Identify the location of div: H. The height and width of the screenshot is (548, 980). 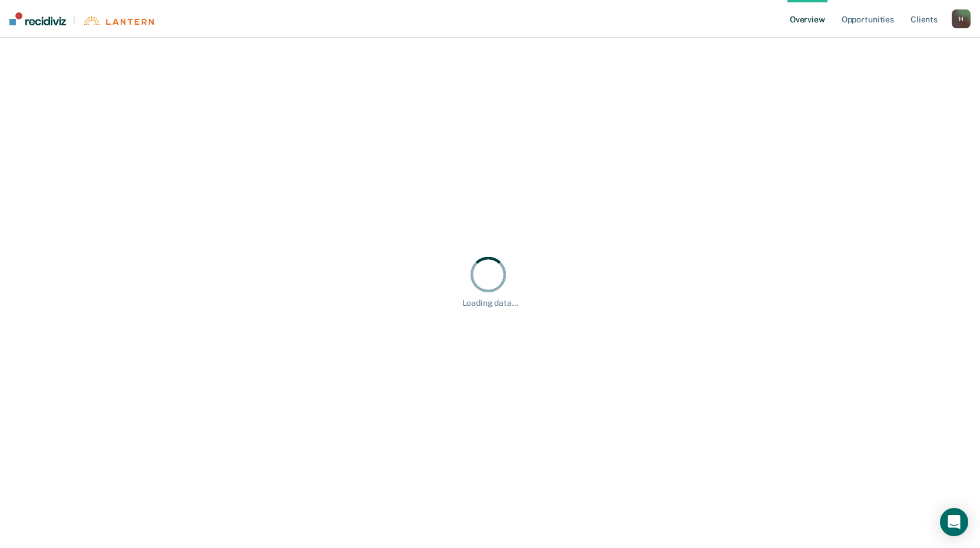
(961, 19).